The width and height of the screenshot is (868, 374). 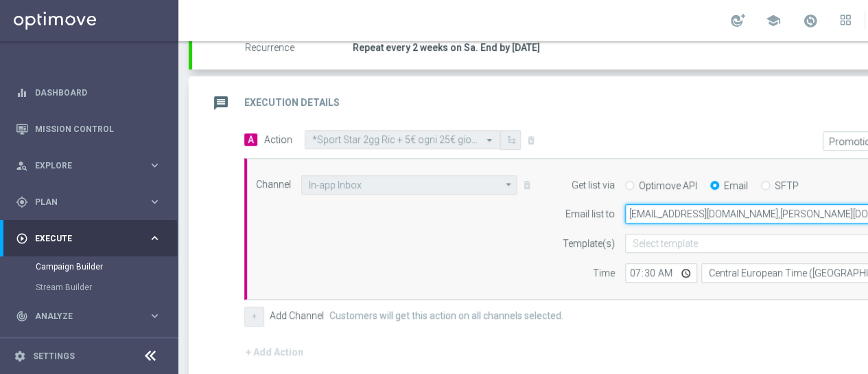 What do you see at coordinates (446, 315) in the screenshot?
I see `label: Customers will get this action on all channels selected.` at bounding box center [446, 315].